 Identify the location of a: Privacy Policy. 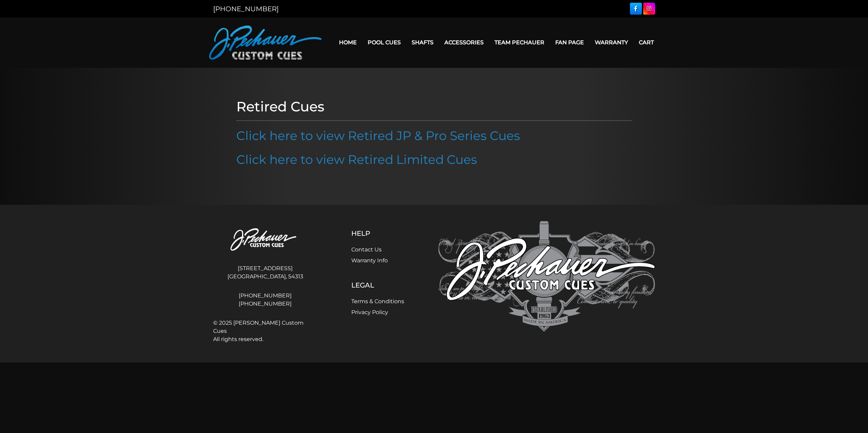
(370, 312).